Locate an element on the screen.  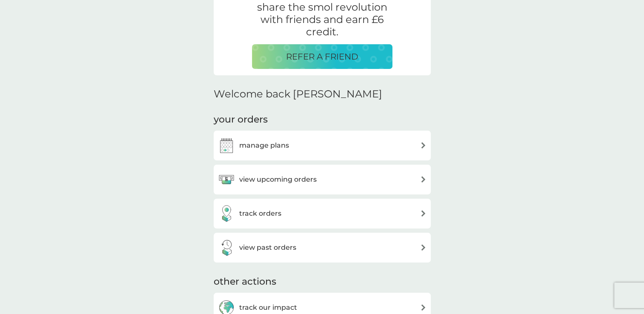
h3: other actions is located at coordinates (244, 281).